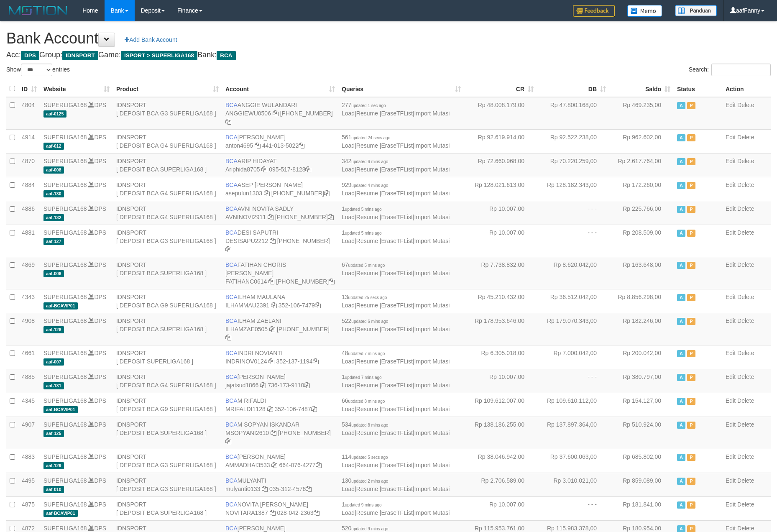  I want to click on td: Rp 92.522.238,00, so click(573, 141).